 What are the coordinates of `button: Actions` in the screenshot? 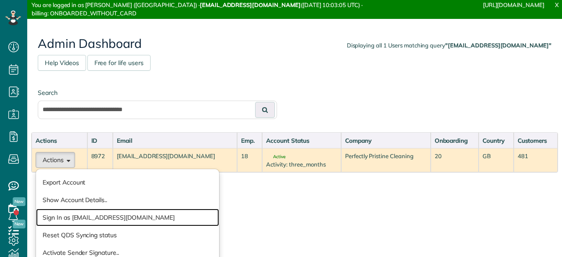 It's located at (55, 160).